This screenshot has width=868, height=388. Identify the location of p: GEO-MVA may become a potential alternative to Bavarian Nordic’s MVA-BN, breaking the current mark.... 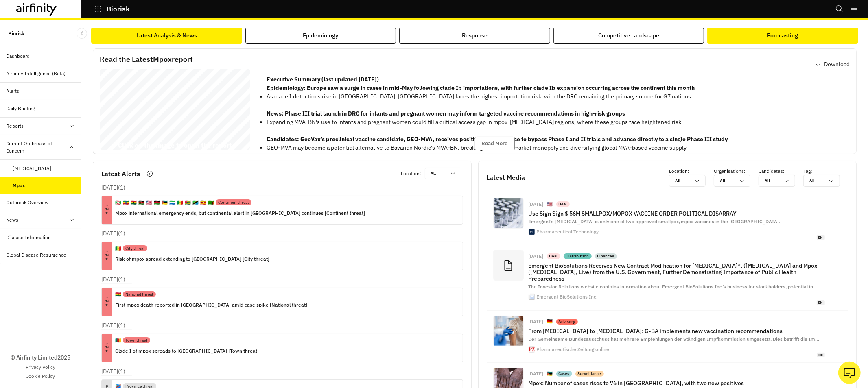
(497, 148).